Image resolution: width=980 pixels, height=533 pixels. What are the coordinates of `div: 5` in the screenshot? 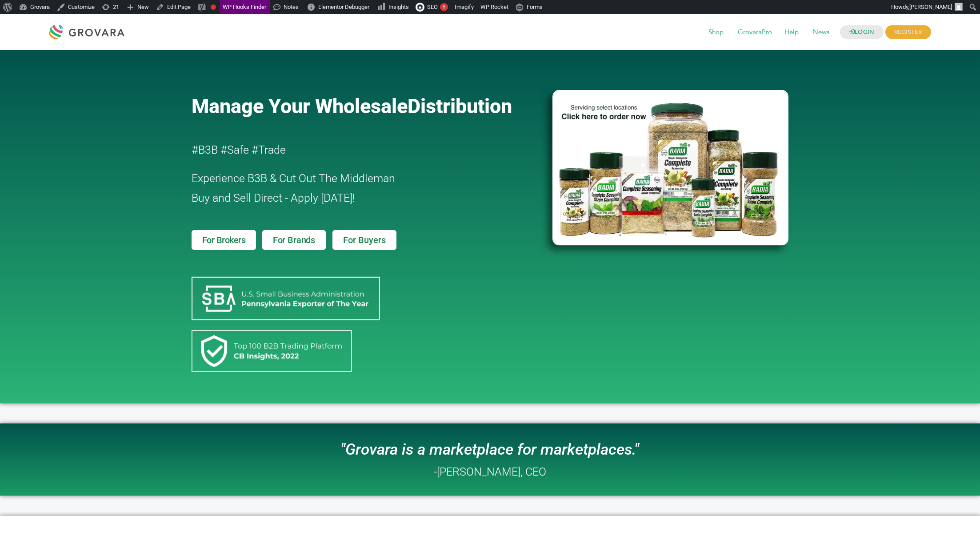 It's located at (444, 7).